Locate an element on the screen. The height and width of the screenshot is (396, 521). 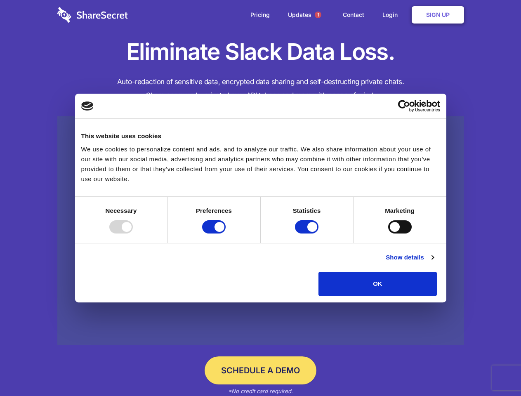
a: Wistia video thumbnail is located at coordinates (260, 230).